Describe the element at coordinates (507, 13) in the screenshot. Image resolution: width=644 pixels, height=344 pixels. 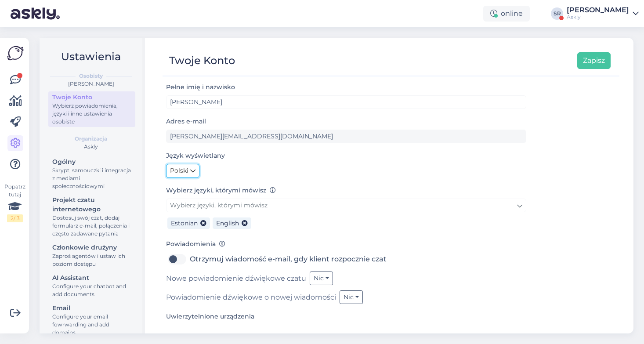
I see `div: online` at that location.